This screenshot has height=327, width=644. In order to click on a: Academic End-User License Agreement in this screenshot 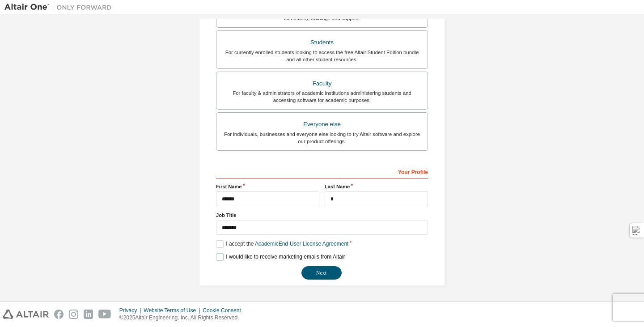, I will do `click(302, 243)`.